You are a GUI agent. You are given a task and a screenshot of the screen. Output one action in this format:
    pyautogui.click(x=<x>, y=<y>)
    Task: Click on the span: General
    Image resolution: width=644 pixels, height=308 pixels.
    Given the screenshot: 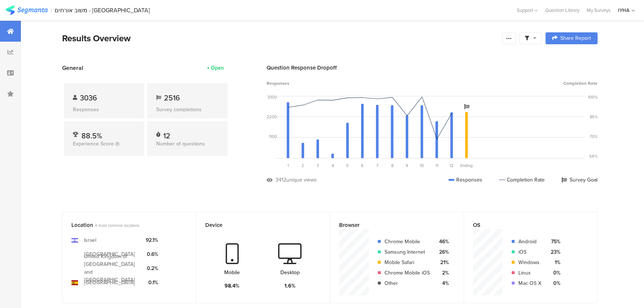 What is the action you would take?
    pyautogui.click(x=73, y=68)
    